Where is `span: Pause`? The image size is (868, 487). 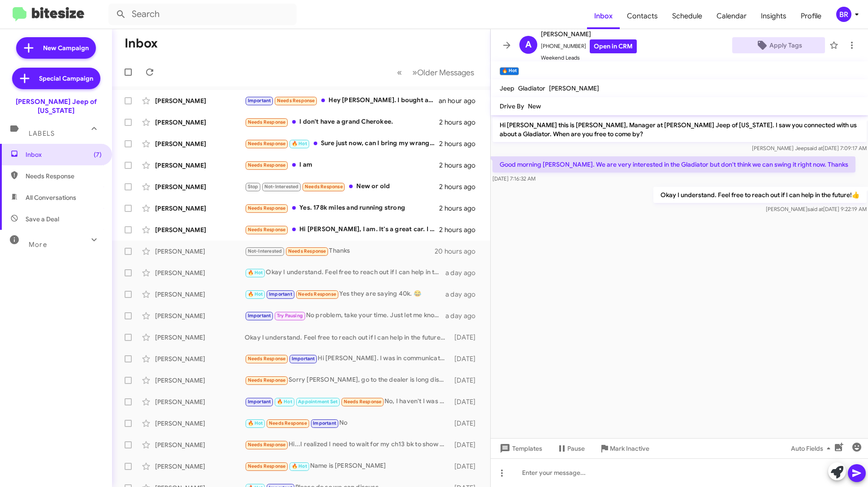
span: Pause is located at coordinates (575, 449).